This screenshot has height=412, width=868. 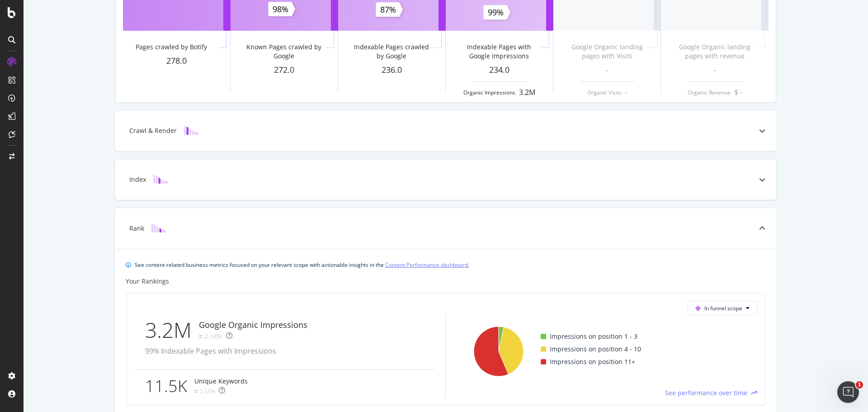 What do you see at coordinates (592, 362) in the screenshot?
I see `span: Impressions on position 11+` at bounding box center [592, 362].